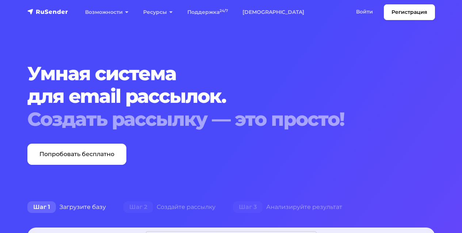  I want to click on a: Поддержка24/7, so click(207, 12).